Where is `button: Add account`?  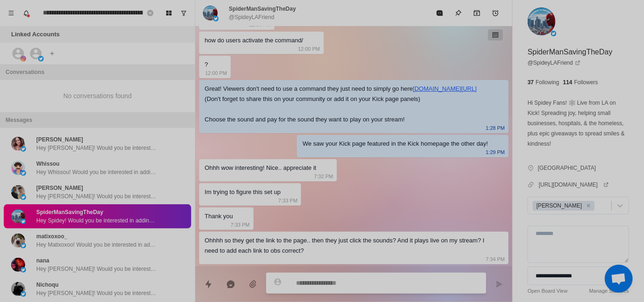
button: Add account is located at coordinates (52, 53).